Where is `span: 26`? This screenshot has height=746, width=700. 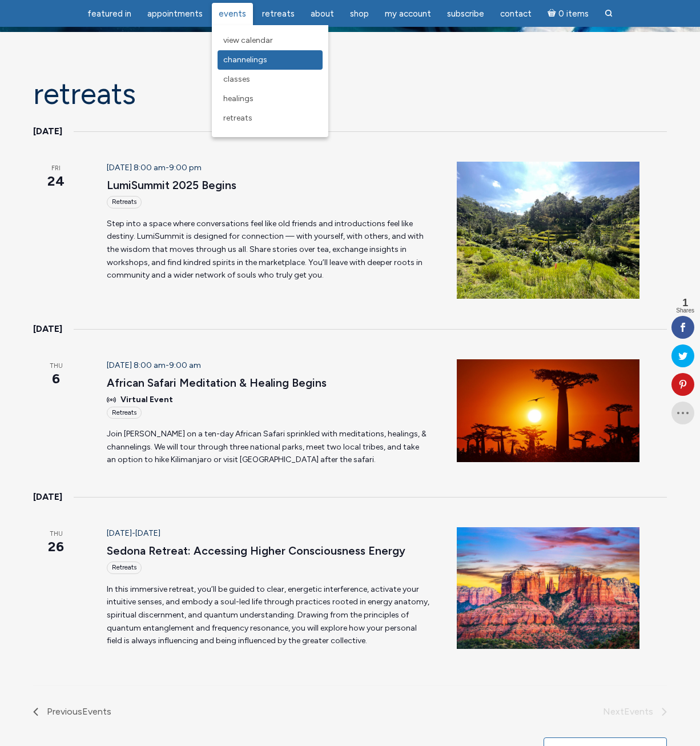 span: 26 is located at coordinates (56, 547).